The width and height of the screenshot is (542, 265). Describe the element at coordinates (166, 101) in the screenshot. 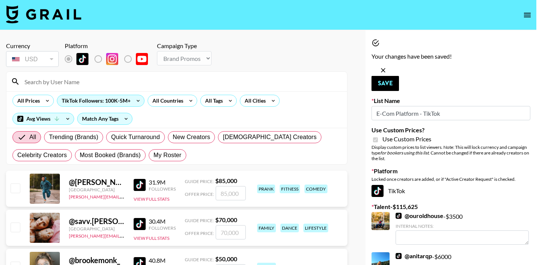

I see `div: All Countries` at that location.